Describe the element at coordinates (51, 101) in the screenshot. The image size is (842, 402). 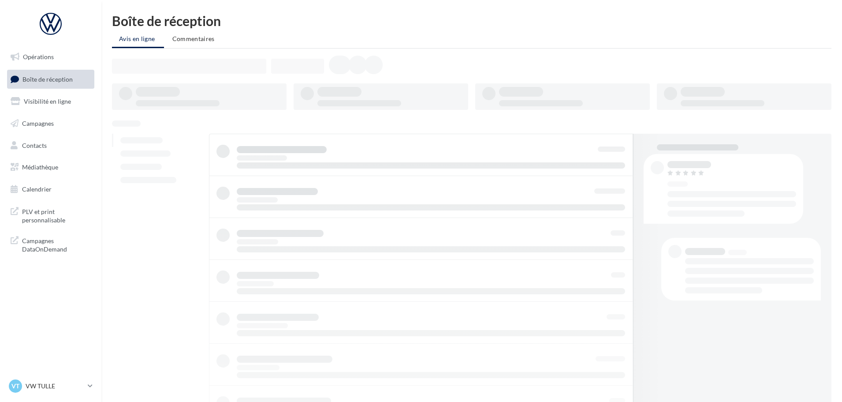
I see `a: Visibilité en ligne` at that location.